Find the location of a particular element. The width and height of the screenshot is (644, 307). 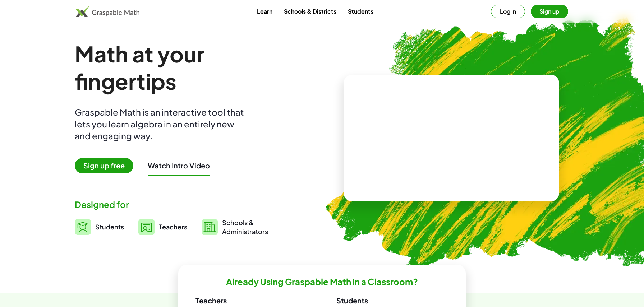

button: Sign up is located at coordinates (549, 11).